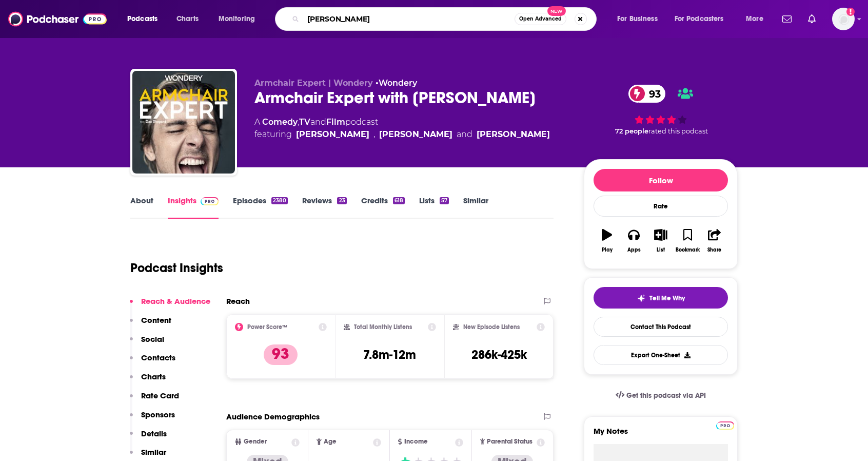  What do you see at coordinates (678, 131) in the screenshot?
I see `span: rated this podcast` at bounding box center [678, 131].